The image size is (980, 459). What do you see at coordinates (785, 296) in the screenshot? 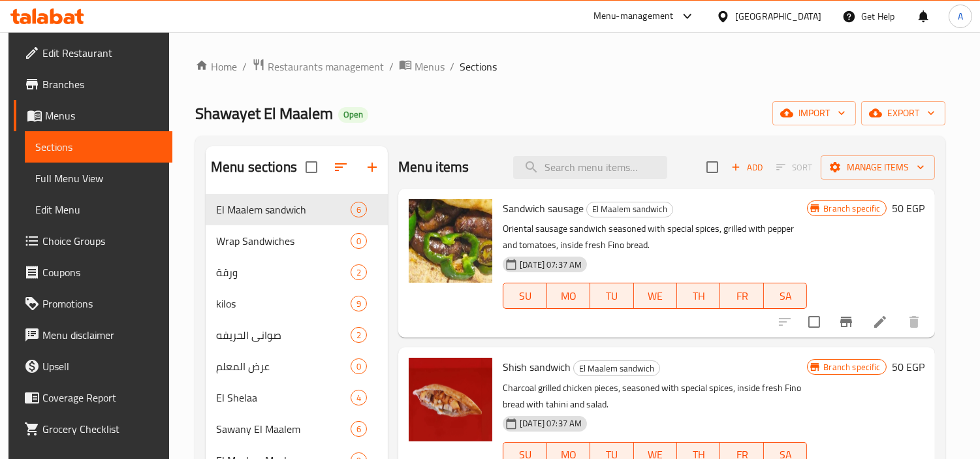
I see `span: SA` at bounding box center [785, 296].